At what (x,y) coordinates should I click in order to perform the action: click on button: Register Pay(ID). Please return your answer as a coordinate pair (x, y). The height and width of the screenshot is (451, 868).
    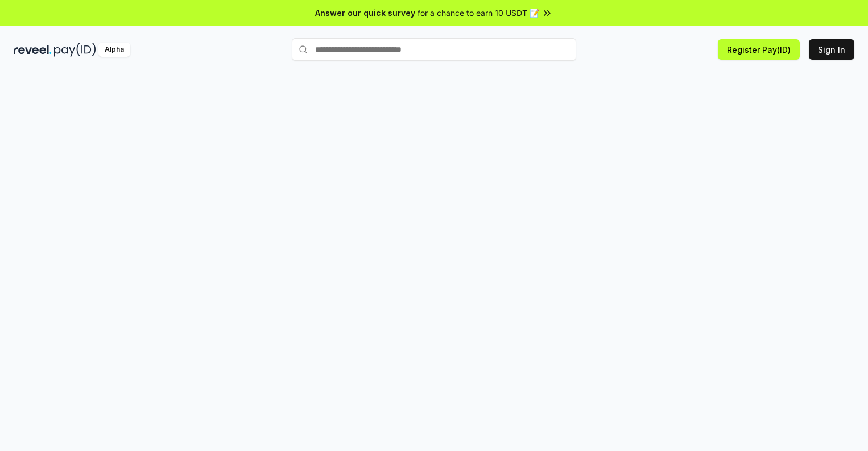
    Looking at the image, I should click on (759, 49).